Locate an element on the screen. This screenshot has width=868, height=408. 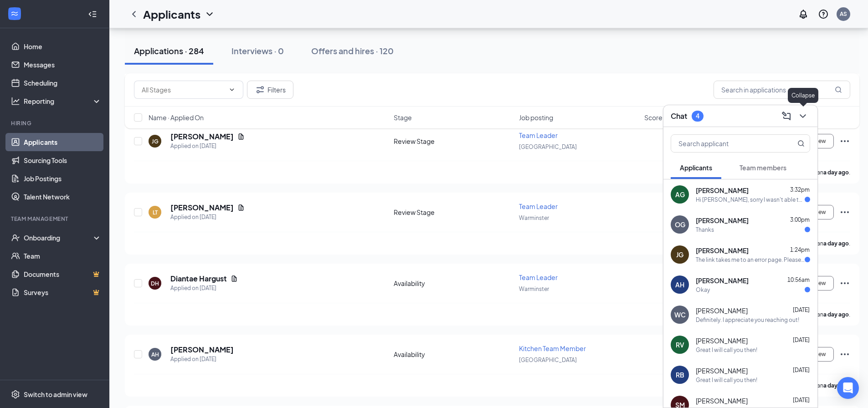
span: 10:56am is located at coordinates (798, 279).